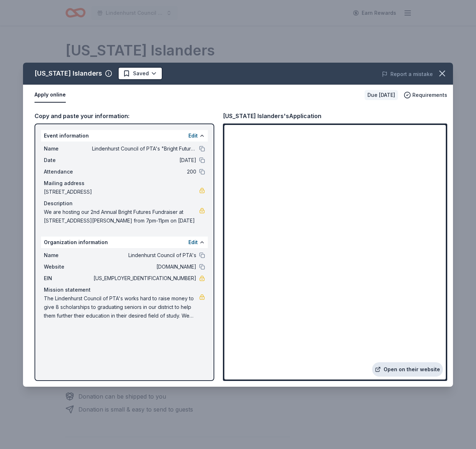 The height and width of the screenshot is (449, 476). I want to click on div: Event information, so click(124, 136).